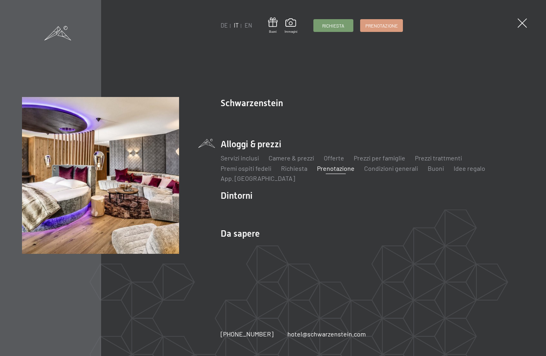  Describe the element at coordinates (236, 25) in the screenshot. I see `a: IT` at that location.